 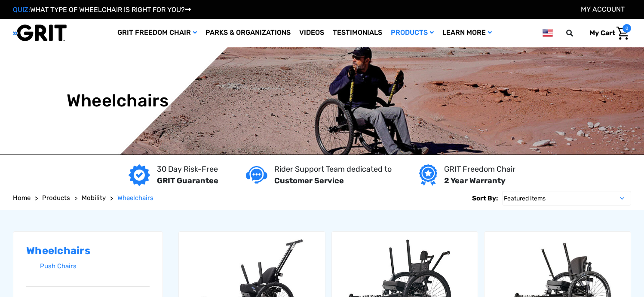 I want to click on span: 0, so click(x=627, y=28).